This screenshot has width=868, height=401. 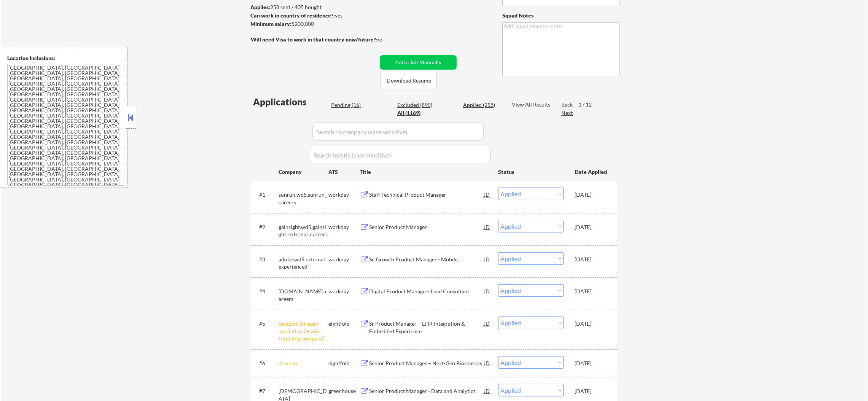 I want to click on div: Senior Product Manager – Next-Gen Biosensors, so click(x=427, y=364).